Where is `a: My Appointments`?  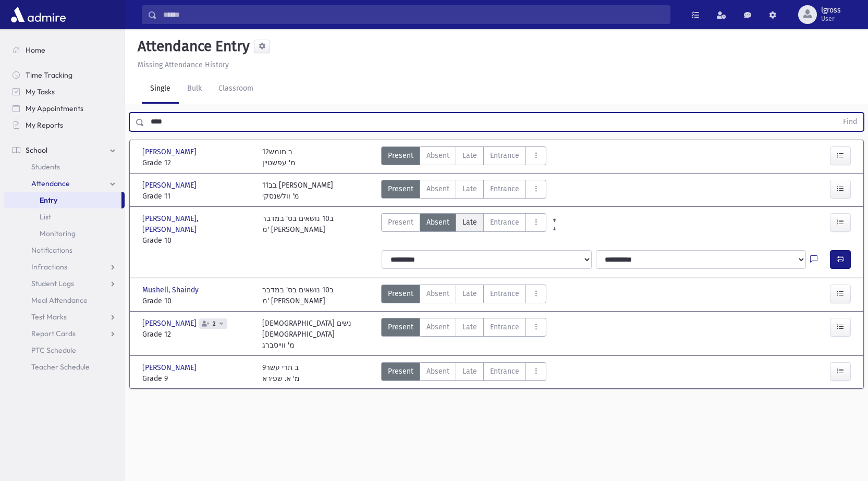
a: My Appointments is located at coordinates (64, 109).